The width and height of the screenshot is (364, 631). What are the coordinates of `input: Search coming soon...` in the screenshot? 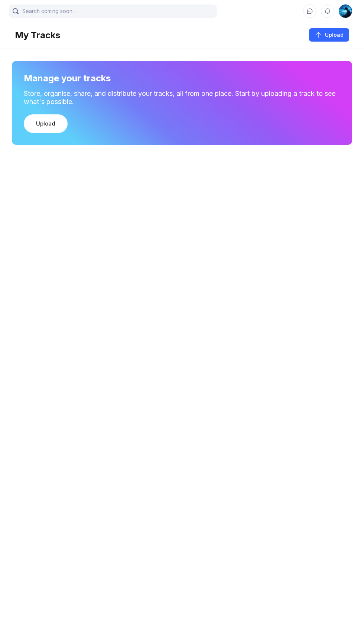 It's located at (113, 11).